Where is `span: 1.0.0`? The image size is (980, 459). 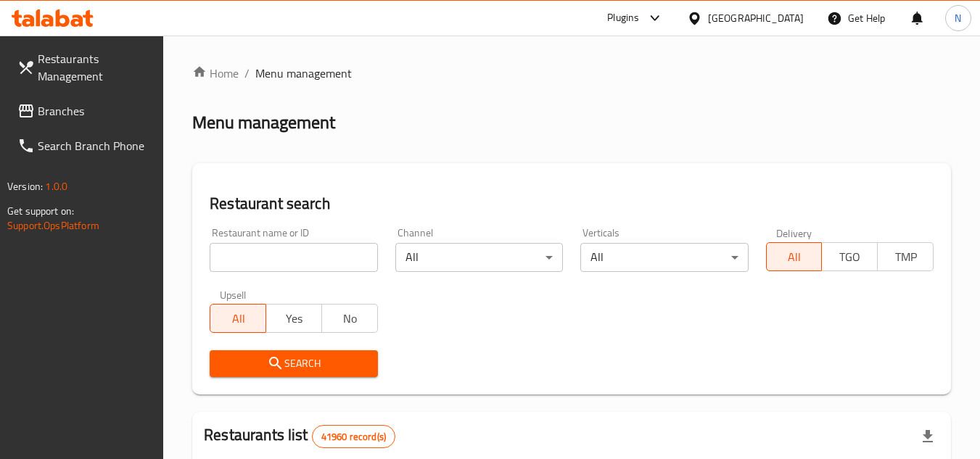 span: 1.0.0 is located at coordinates (56, 187).